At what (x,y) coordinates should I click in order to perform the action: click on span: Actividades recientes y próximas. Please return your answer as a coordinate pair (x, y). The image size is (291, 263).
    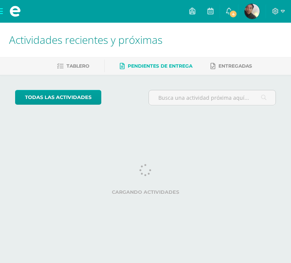
    Looking at the image, I should click on (86, 40).